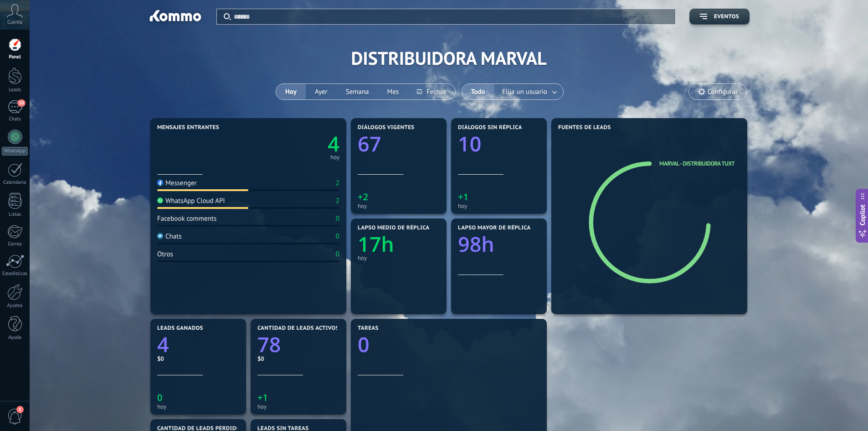  What do you see at coordinates (15, 305) in the screenshot?
I see `div: Ajustes` at bounding box center [15, 305].